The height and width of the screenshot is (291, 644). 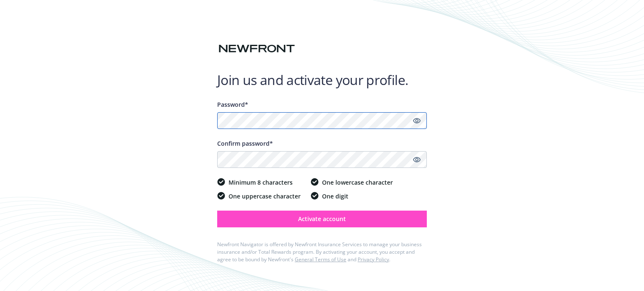 What do you see at coordinates (373, 259) in the screenshot?
I see `a: Privacy Policy` at bounding box center [373, 259].